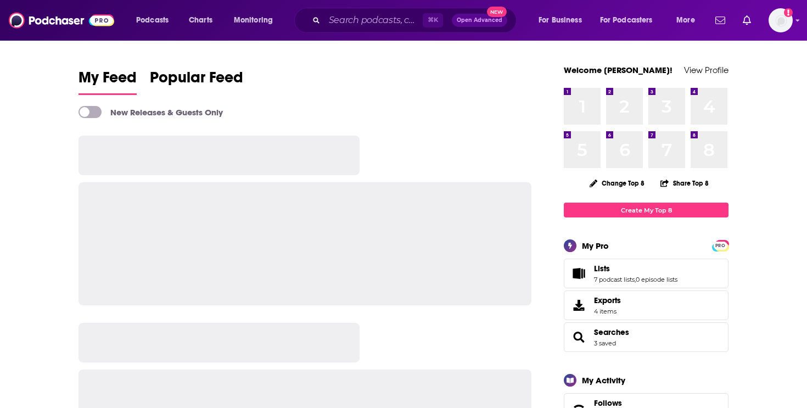 The width and height of the screenshot is (807, 408). What do you see at coordinates (61, 20) in the screenshot?
I see `img: Podchaser - Follow, Share and Rate Podcasts` at bounding box center [61, 20].